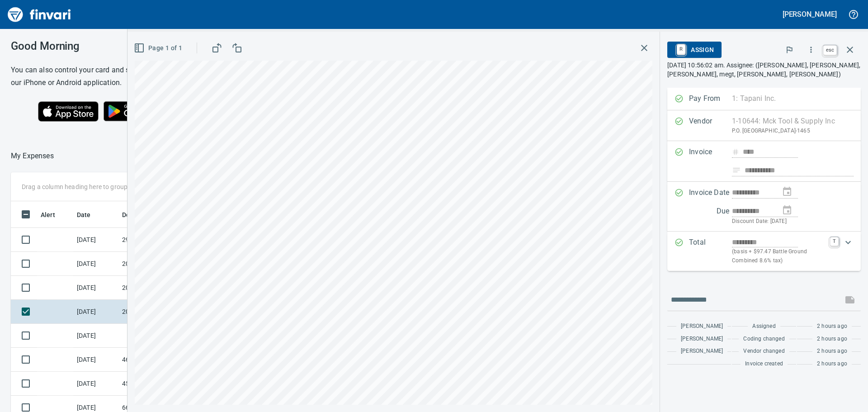 The width and height of the screenshot is (868, 412). Describe the element at coordinates (763, 339) in the screenshot. I see `span: Coding changed` at that location.